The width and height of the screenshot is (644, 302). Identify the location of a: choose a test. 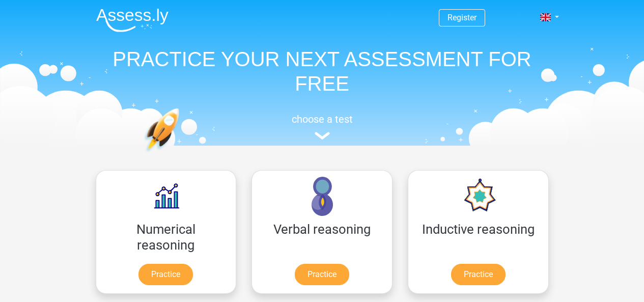
(323, 126).